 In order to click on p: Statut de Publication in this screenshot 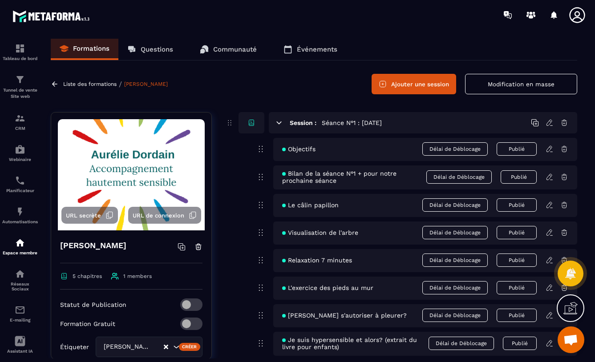, I will do `click(93, 305)`.